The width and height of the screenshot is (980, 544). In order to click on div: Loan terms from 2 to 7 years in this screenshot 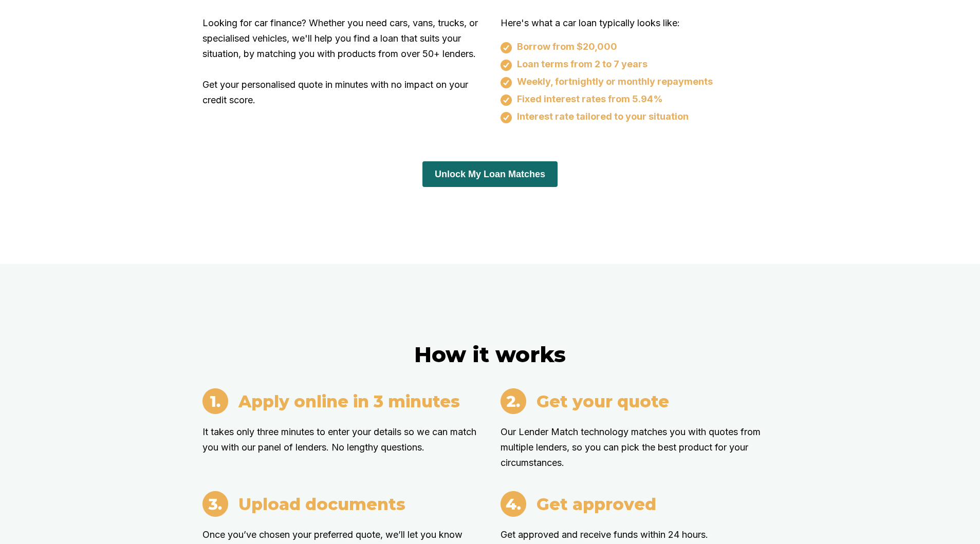, I will do `click(639, 65)`.